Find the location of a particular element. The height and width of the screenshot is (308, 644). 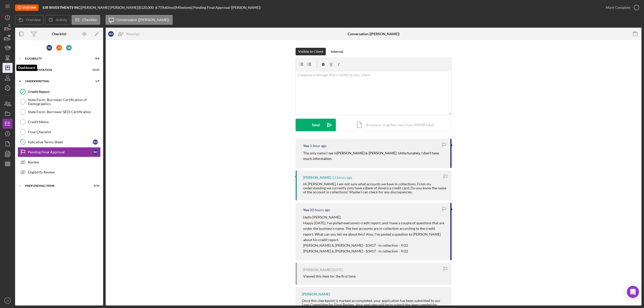

div: Viewed this item for the first time. is located at coordinates (329, 276).